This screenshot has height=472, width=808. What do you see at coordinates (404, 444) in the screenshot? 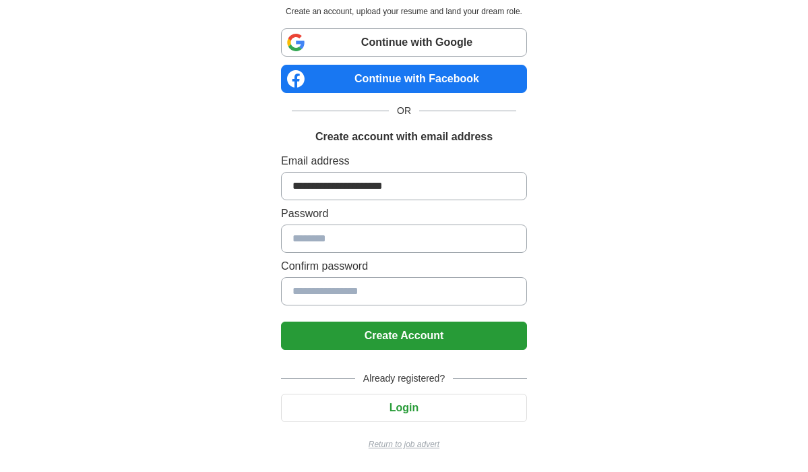
I see `a: Return to job advert` at bounding box center [404, 444].